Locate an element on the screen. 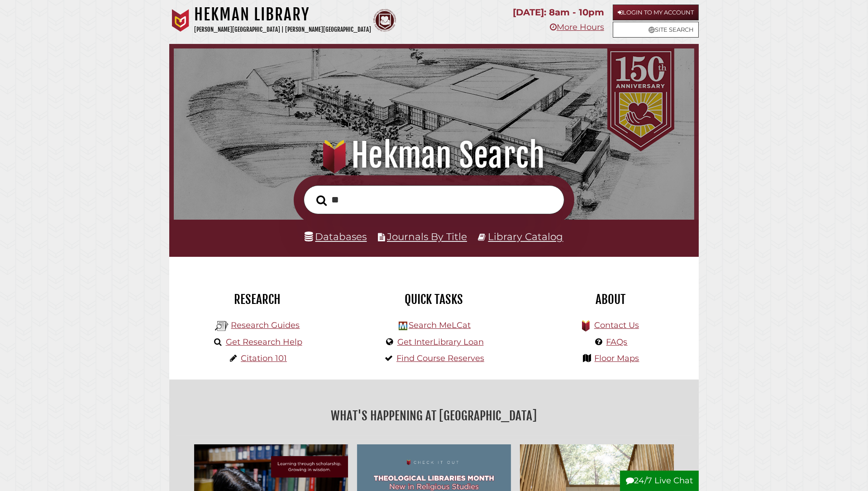  a: Find Course Reserves is located at coordinates (441, 358).